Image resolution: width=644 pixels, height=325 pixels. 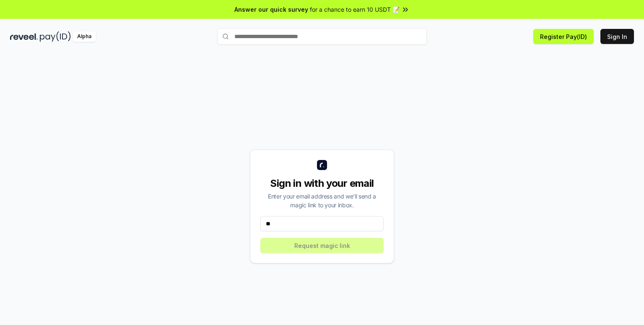 What do you see at coordinates (322, 184) in the screenshot?
I see `div: Sign in with your email` at bounding box center [322, 184].